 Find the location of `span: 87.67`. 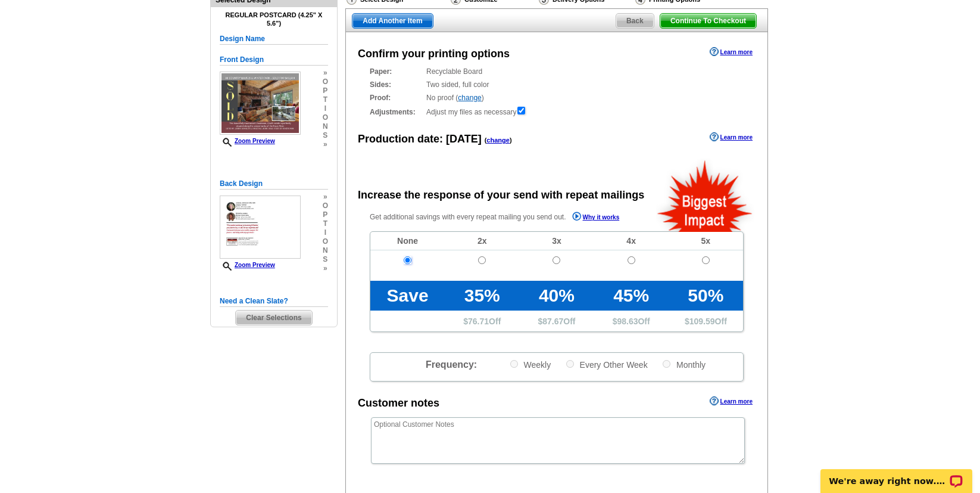

span: 87.67 is located at coordinates (552, 321).